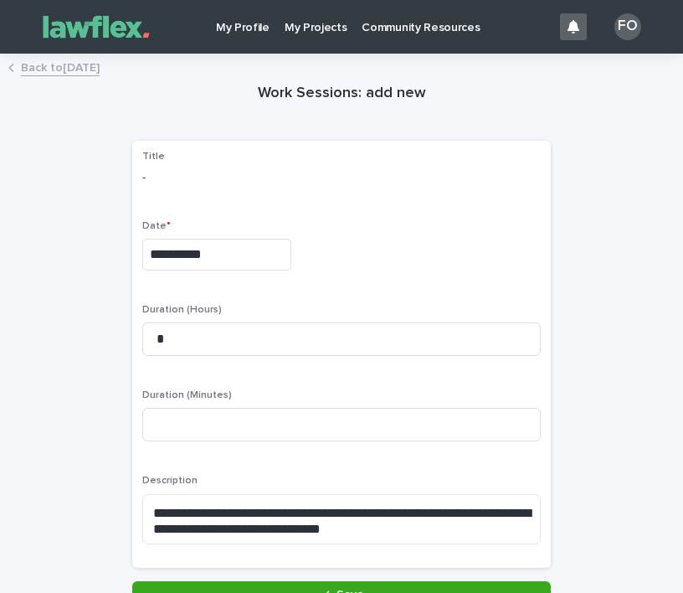  What do you see at coordinates (153, 157) in the screenshot?
I see `span: Title` at bounding box center [153, 157].